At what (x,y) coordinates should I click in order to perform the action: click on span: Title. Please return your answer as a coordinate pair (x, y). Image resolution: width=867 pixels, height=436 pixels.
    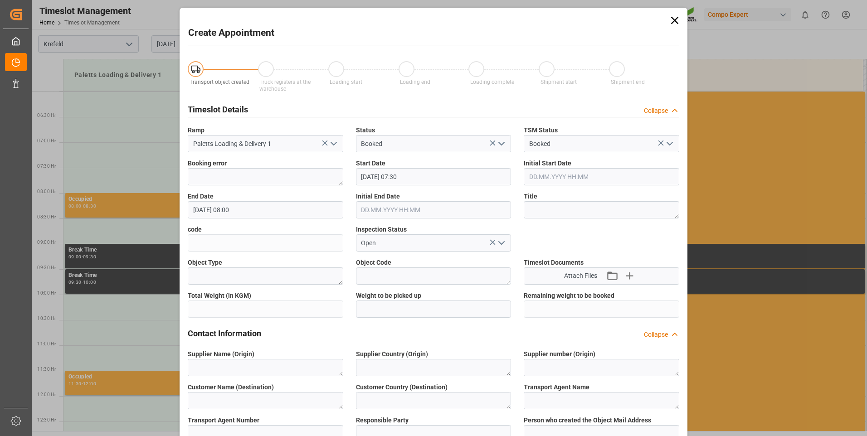
    Looking at the image, I should click on (531, 196).